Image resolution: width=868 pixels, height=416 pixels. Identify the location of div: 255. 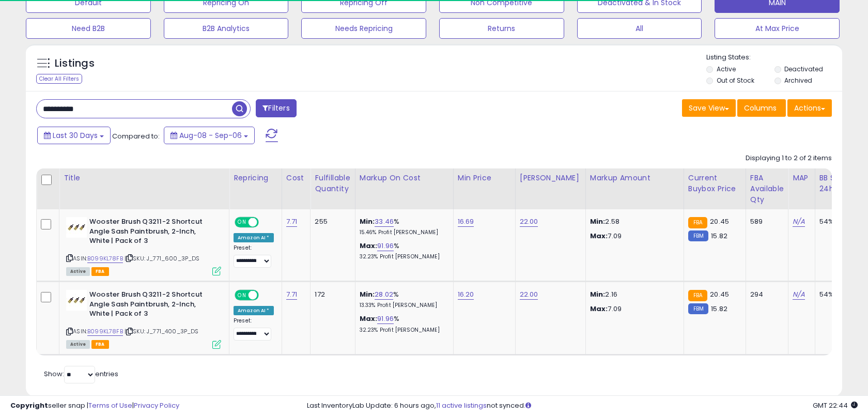
(331, 222).